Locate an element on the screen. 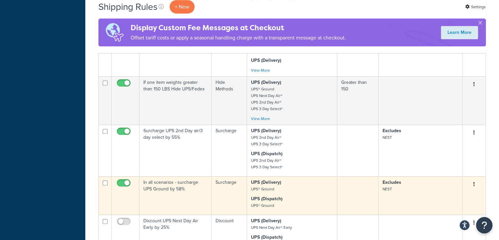  h4: Display Custom Fee Messages at Checkout is located at coordinates (238, 28).